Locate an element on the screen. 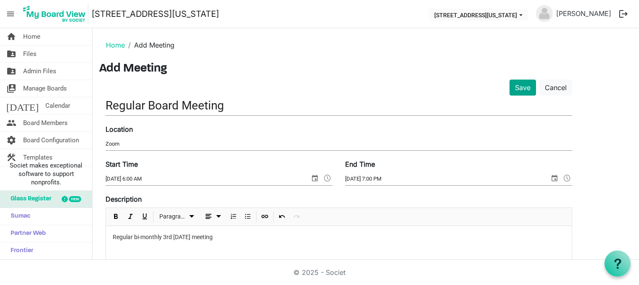 This screenshot has width=639, height=285. div: Italic is located at coordinates (130, 217).